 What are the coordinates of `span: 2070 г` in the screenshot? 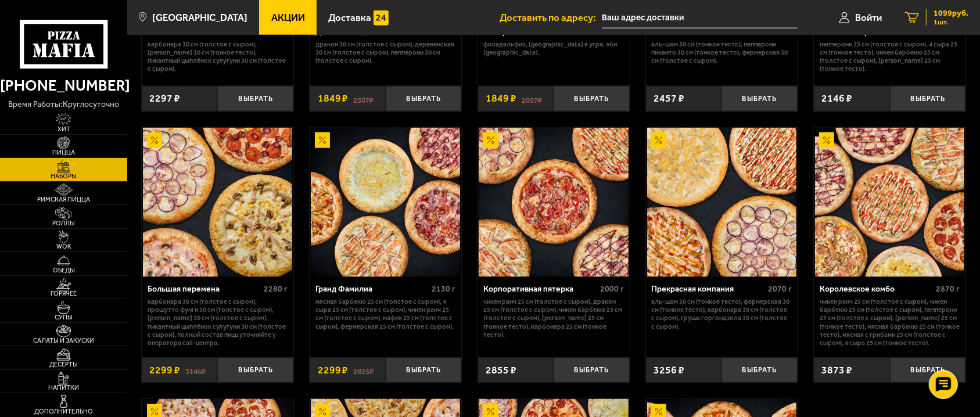 It's located at (779, 289).